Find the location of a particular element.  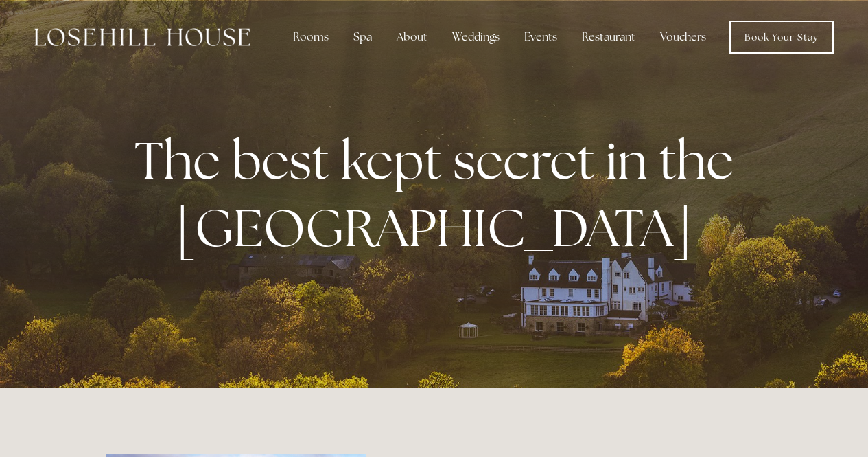

div: About is located at coordinates (412, 37).